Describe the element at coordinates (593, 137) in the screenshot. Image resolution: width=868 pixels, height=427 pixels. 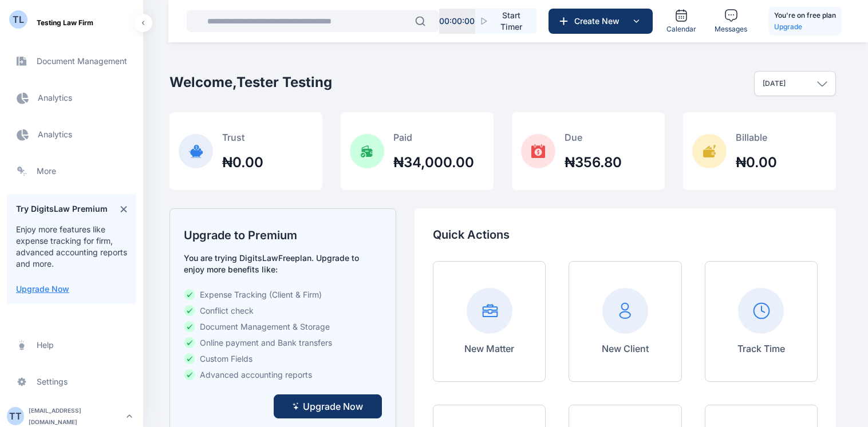
I see `p: Due` at that location.